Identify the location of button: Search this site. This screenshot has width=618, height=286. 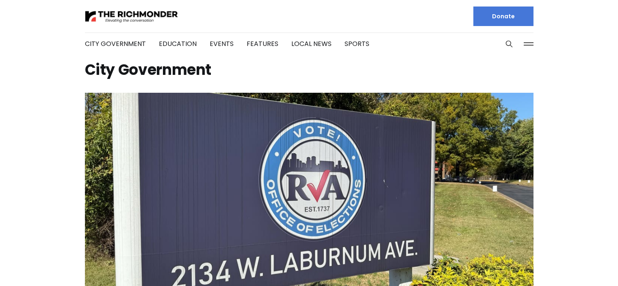
(509, 44).